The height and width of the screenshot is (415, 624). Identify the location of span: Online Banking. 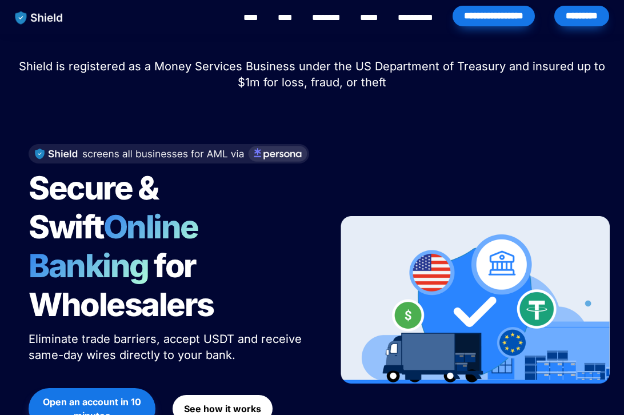
(119, 246).